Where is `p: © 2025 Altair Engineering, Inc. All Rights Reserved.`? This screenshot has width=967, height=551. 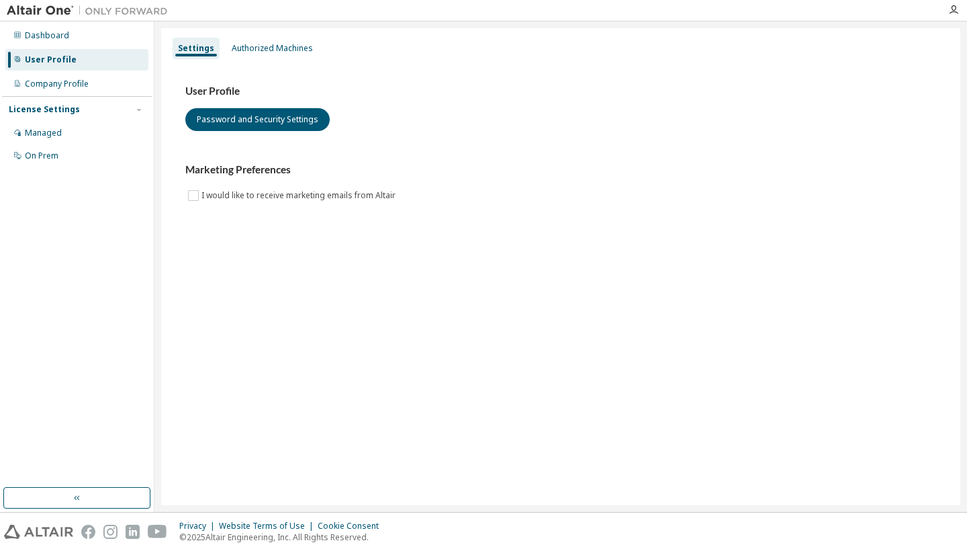
p: © 2025 Altair Engineering, Inc. All Rights Reserved. is located at coordinates (283, 537).